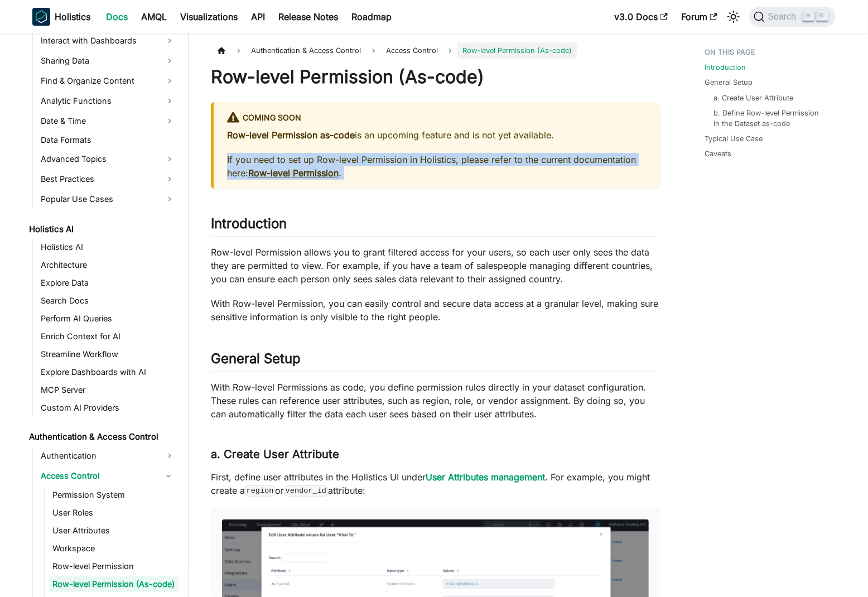 The height and width of the screenshot is (597, 868). Describe the element at coordinates (108, 101) in the screenshot. I see `a: Analytic Functions` at that location.